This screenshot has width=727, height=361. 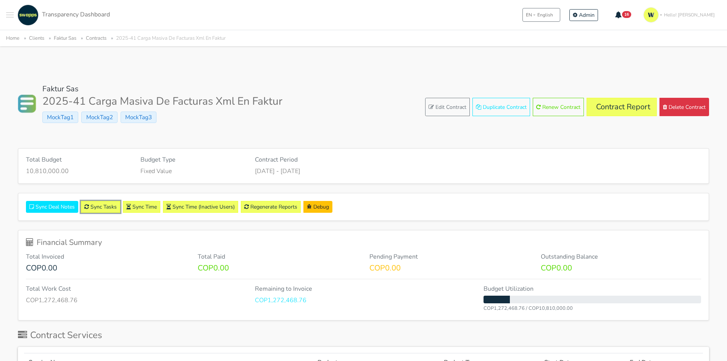 I want to click on a: Edit Contract, so click(x=448, y=107).